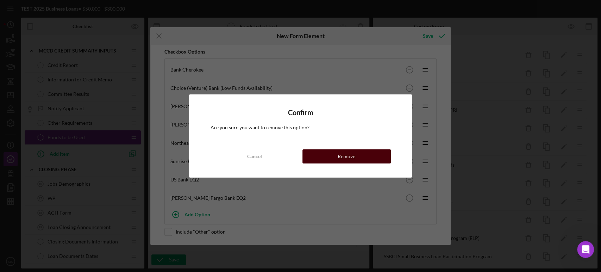 This screenshot has width=601, height=272. What do you see at coordinates (300, 127) in the screenshot?
I see `p: Are you sure you want to remove this option?` at bounding box center [300, 127].